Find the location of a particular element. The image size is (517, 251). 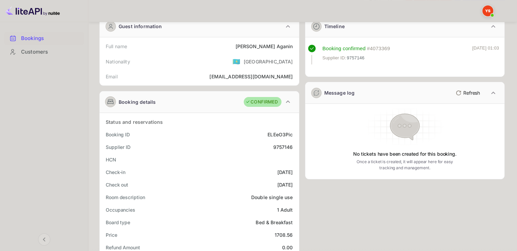

span: 9757146 is located at coordinates (355, 58).